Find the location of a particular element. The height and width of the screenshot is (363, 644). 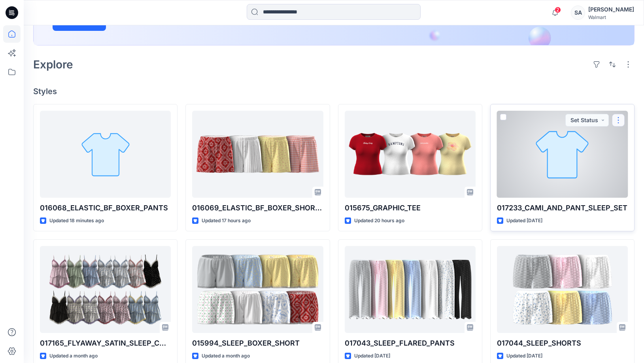

a: 015994_SLEEP_BOXER_SHORT is located at coordinates (257, 290).